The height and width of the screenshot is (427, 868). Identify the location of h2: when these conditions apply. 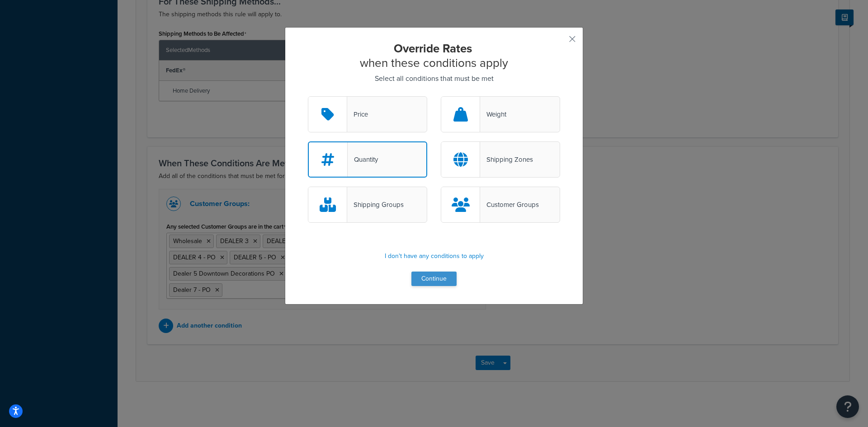
(434, 55).